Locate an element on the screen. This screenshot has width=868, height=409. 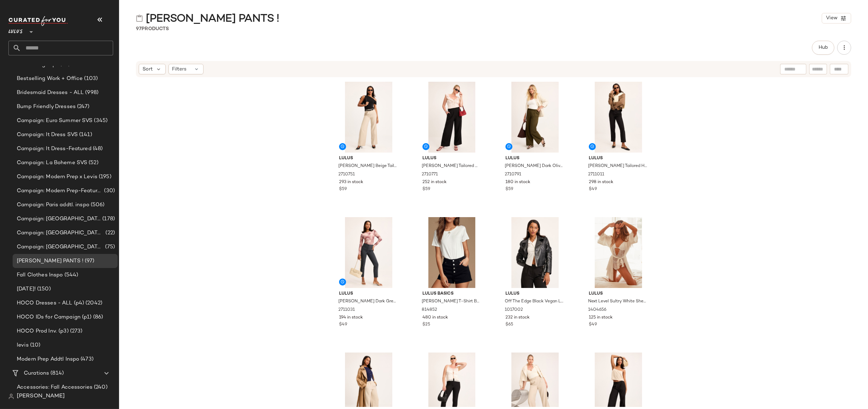
span: 298 in stock is located at coordinates (601, 182).